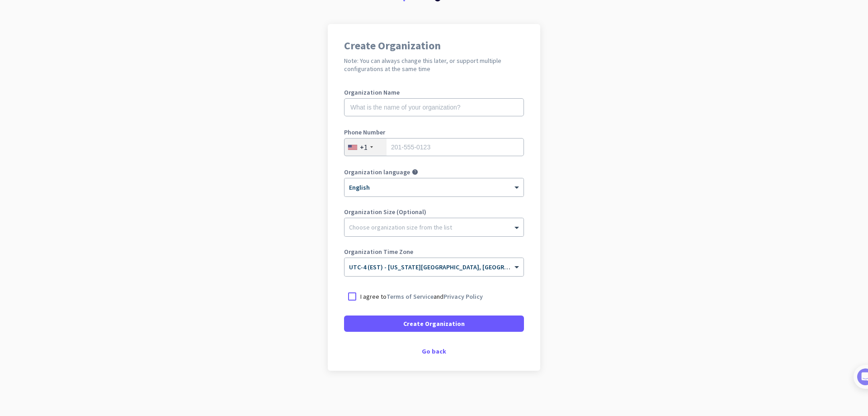 The width and height of the screenshot is (868, 416). I want to click on input: What is the name of your organization?, so click(434, 107).